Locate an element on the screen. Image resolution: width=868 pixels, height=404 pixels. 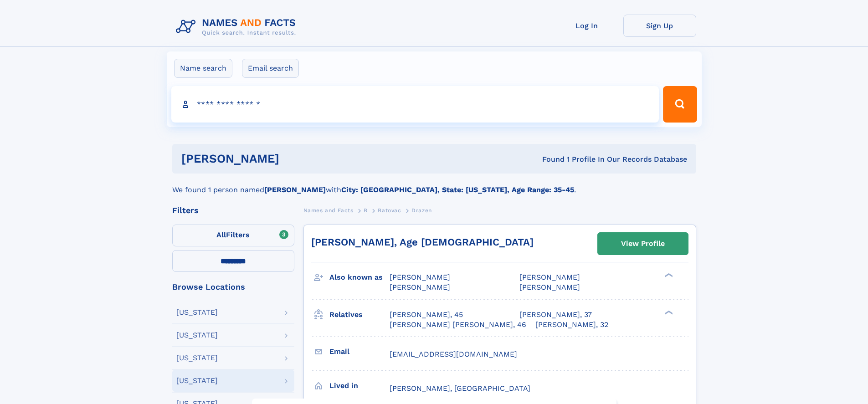
a: Sign Up is located at coordinates (660, 25).